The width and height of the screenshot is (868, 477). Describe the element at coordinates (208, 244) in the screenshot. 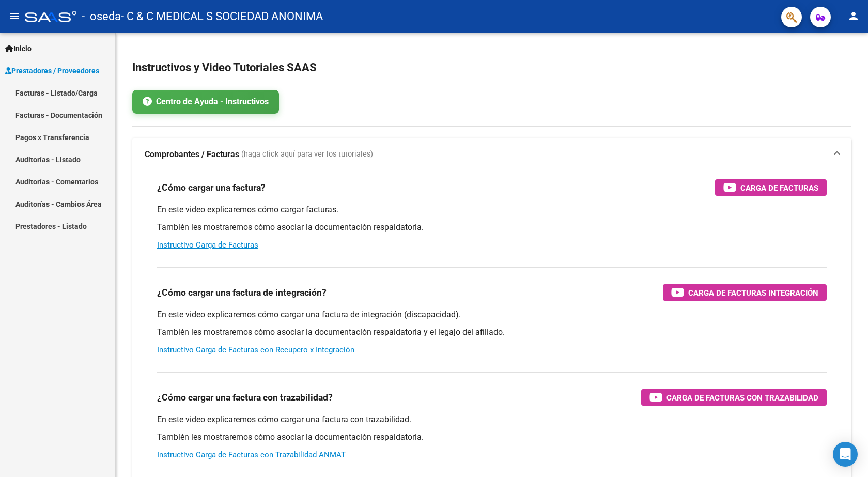

I see `a: Instructivo Carga de Facturas` at that location.